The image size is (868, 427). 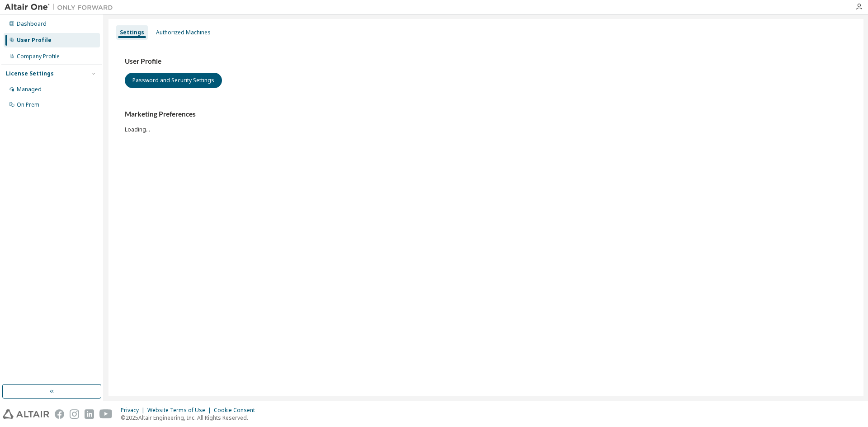 What do you see at coordinates (180, 410) in the screenshot?
I see `div: Website Terms of Use` at bounding box center [180, 410].